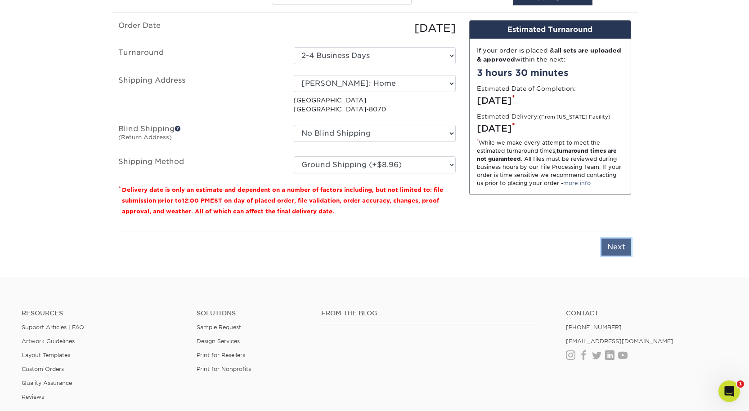  I want to click on a: Artwork Guidelines, so click(48, 341).